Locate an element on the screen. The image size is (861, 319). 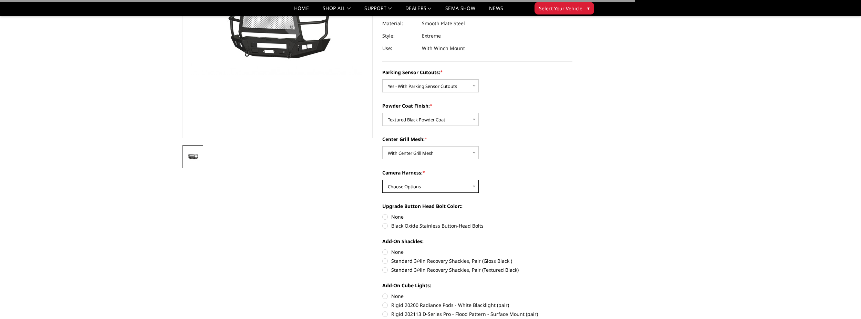
label: Add-On Shackles: is located at coordinates (478, 241).